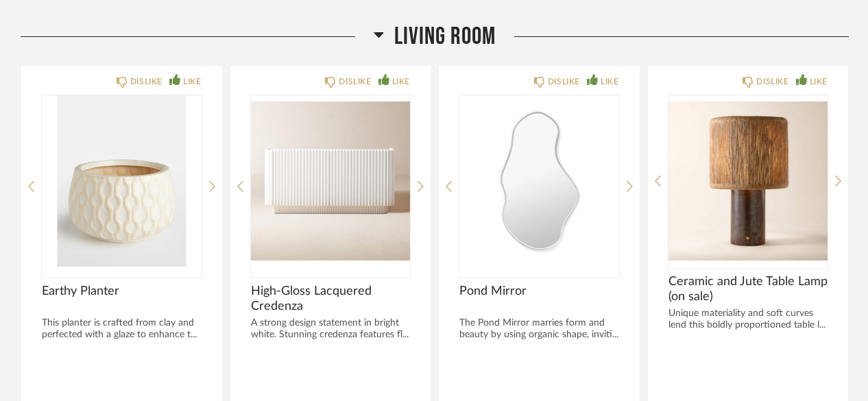 The image size is (868, 401). I want to click on span: High-Gloss Lacquered Credenza, so click(330, 299).